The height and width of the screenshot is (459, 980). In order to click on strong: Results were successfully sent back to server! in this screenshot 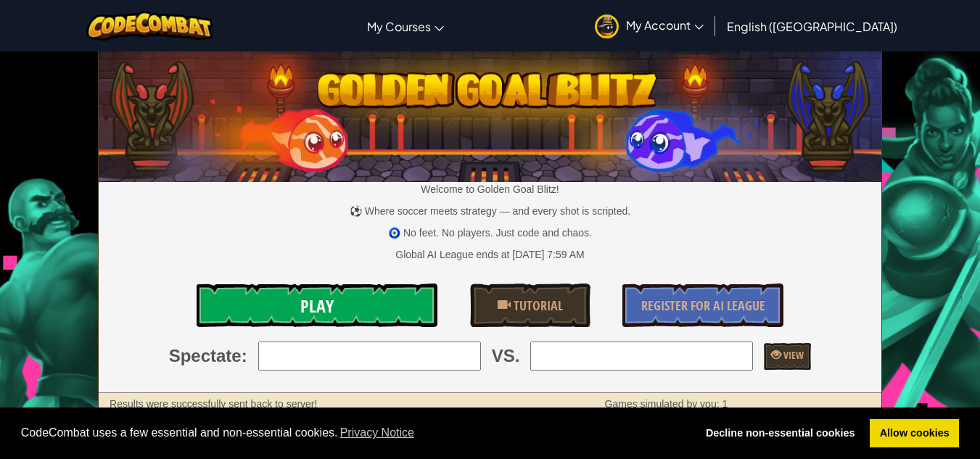, I will do `click(213, 404)`.